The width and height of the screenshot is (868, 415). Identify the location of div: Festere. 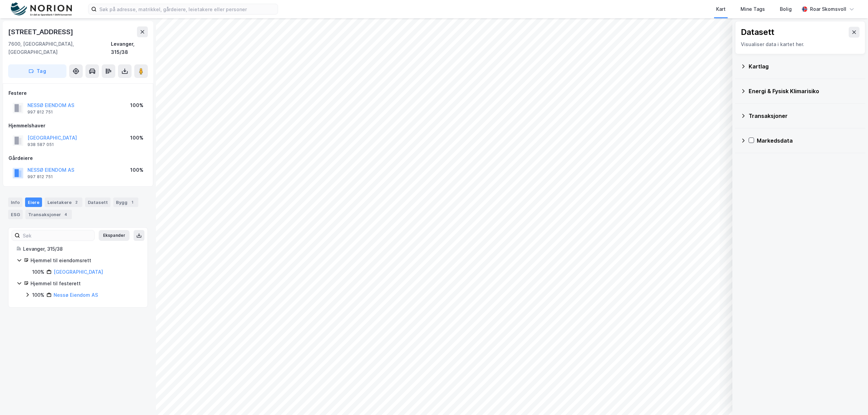
(78, 93).